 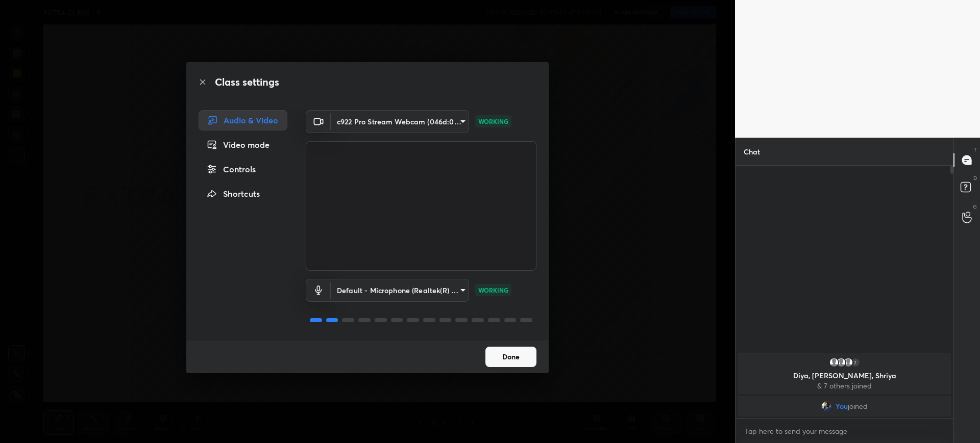 What do you see at coordinates (243, 169) in the screenshot?
I see `div: Controls` at bounding box center [243, 169].